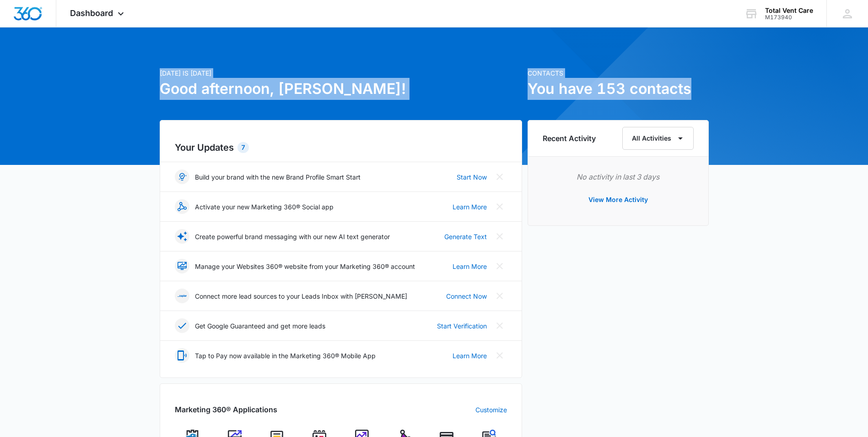  Describe the element at coordinates (264, 207) in the screenshot. I see `p: Activate your new Marketing 360® Social app` at that location.